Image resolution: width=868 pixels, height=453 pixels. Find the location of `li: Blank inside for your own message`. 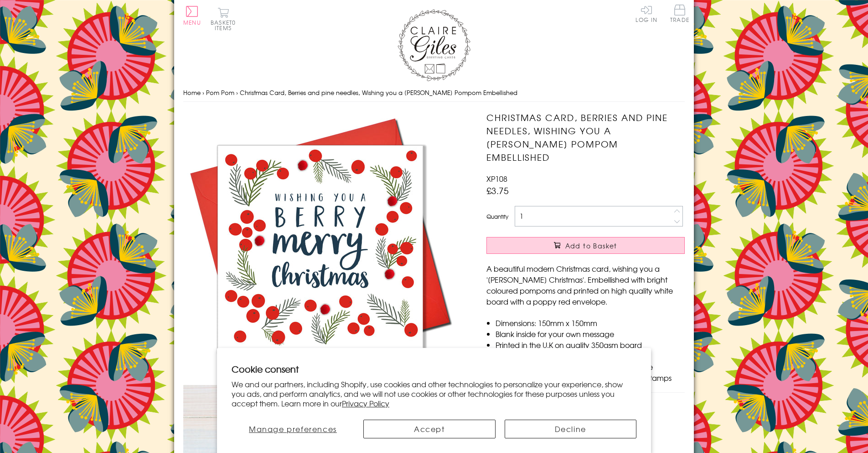

li: Blank inside for your own message is located at coordinates (590, 334).